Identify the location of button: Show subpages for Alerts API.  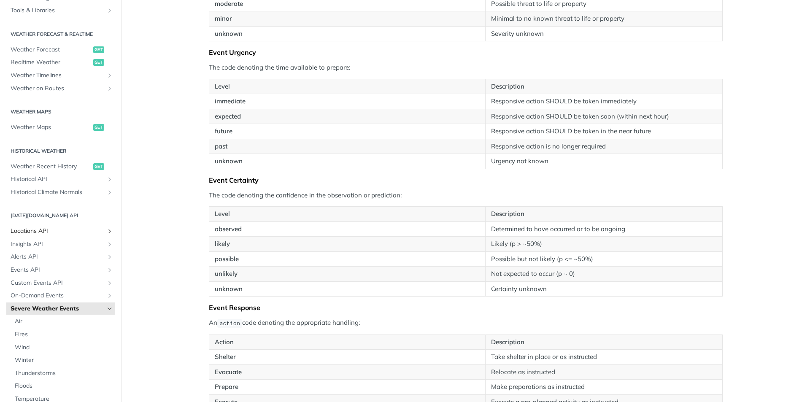
(110, 257).